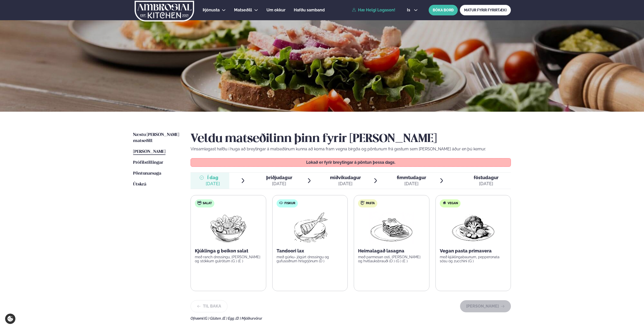 The width and height of the screenshot is (644, 329). Describe the element at coordinates (199, 203) in the screenshot. I see `img: salad.svg` at that location.